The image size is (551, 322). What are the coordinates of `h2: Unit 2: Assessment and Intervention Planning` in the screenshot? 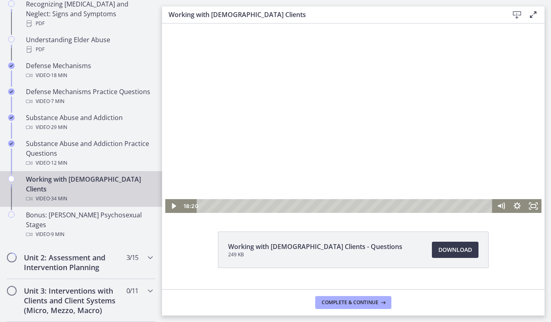 It's located at (73, 262).